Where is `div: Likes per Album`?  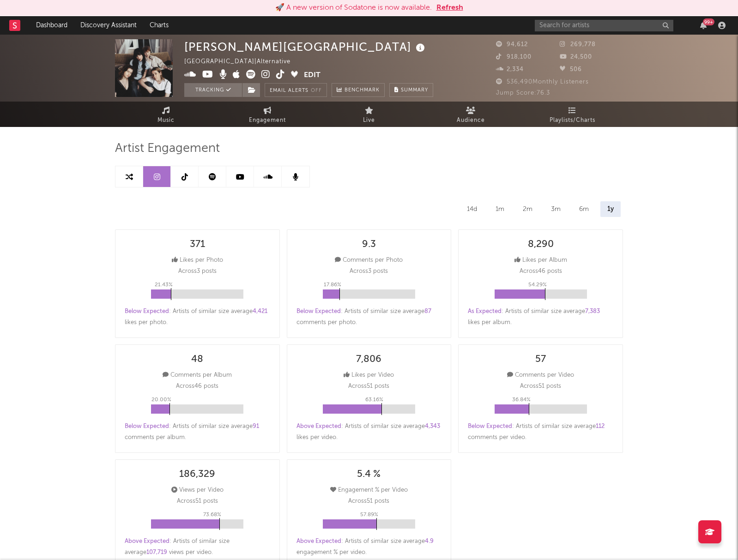
div: Likes per Album is located at coordinates (541, 260).